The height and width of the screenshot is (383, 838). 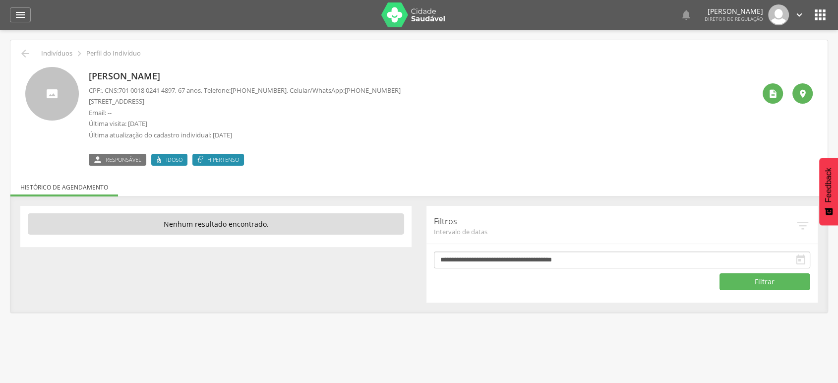 I want to click on span: 701 0018 0241 4897, so click(x=147, y=90).